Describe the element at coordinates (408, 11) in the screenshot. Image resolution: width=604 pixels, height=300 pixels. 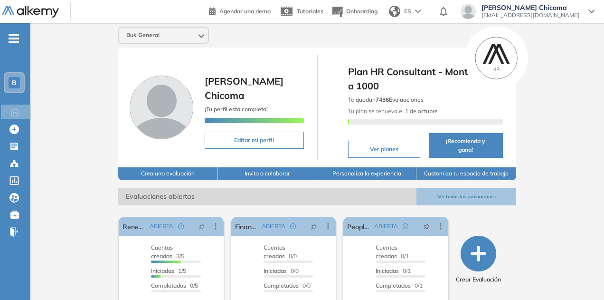
I see `span: ES` at that location.